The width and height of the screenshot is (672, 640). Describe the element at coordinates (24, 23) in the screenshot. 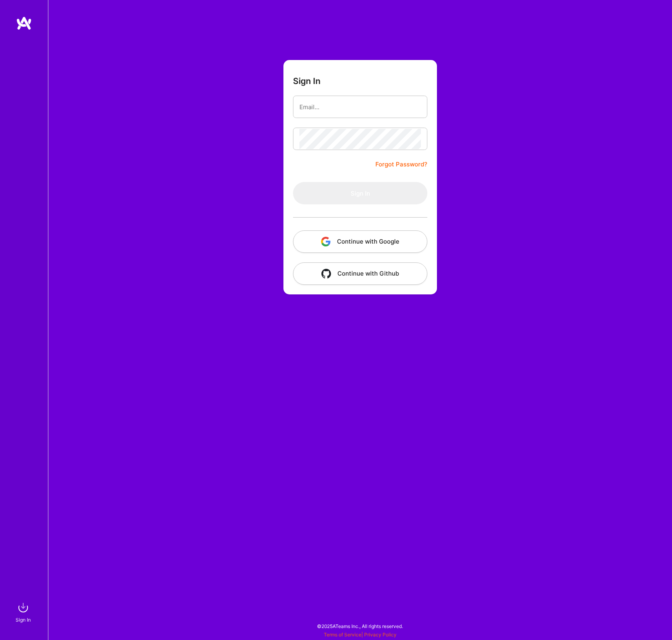

I see `img: logo` at that location.